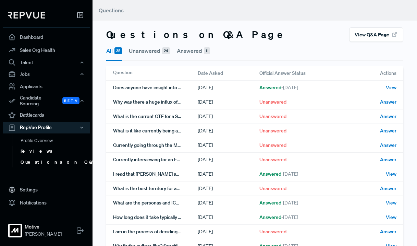 This screenshot has width=417, height=246. I want to click on button: View Q&A Page, so click(376, 35).